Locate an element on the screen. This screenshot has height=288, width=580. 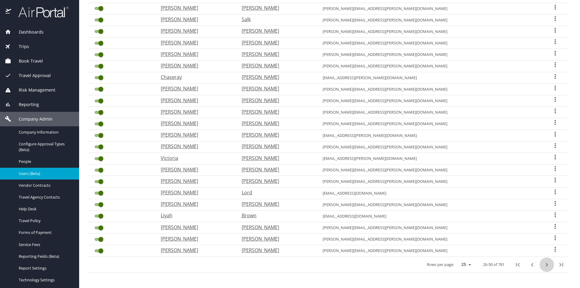
select: rows per page is located at coordinates (465, 265).